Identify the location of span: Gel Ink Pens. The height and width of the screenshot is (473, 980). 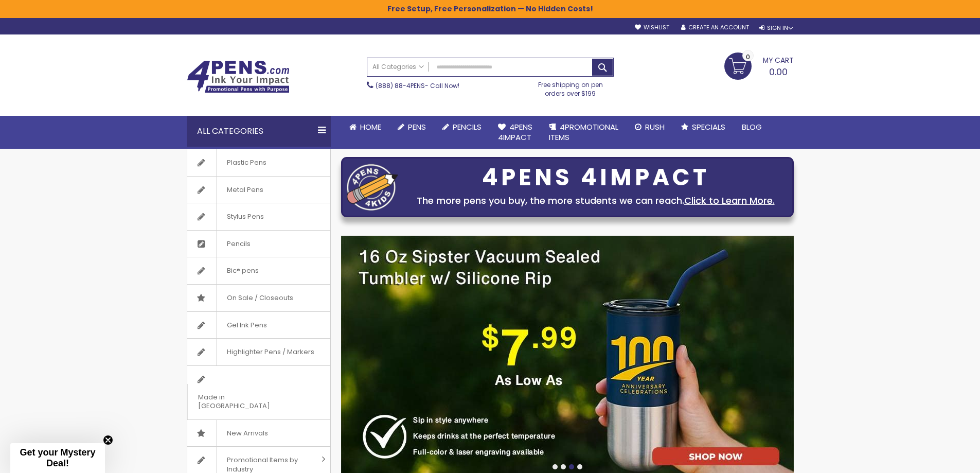
(247, 325).